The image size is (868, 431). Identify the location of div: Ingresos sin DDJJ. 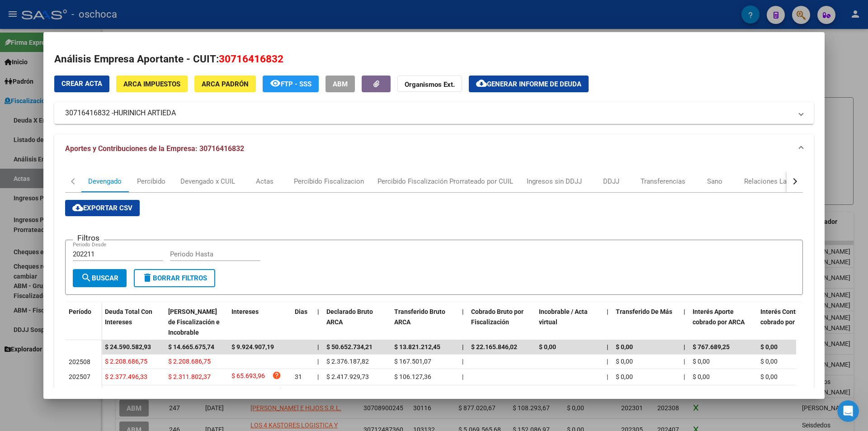
(554, 181).